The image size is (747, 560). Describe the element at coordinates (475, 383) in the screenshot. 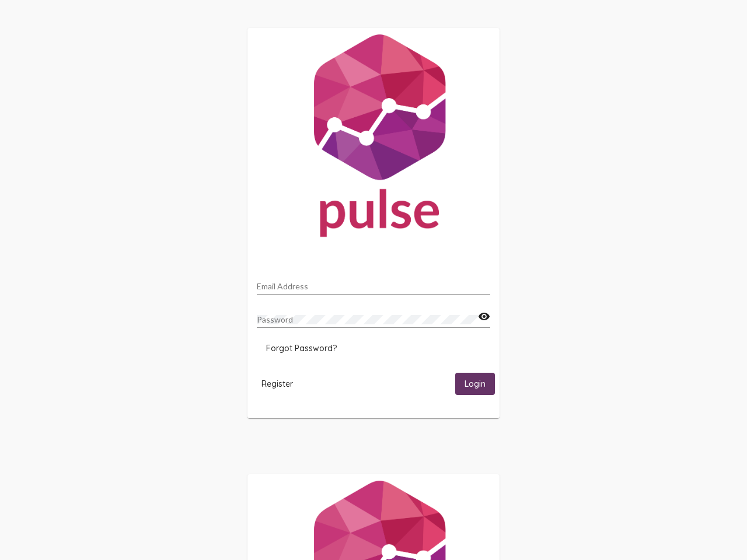

I see `button: Login` at that location.